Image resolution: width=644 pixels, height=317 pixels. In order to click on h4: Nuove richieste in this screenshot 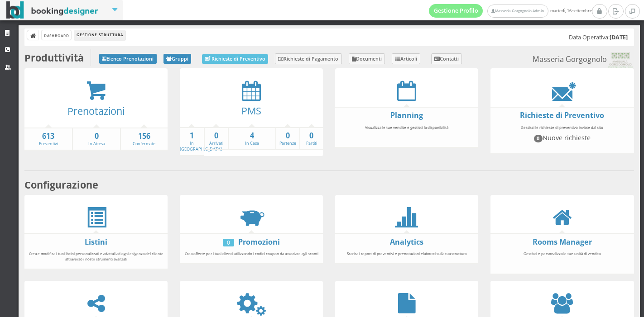, I will do `click(562, 138)`.